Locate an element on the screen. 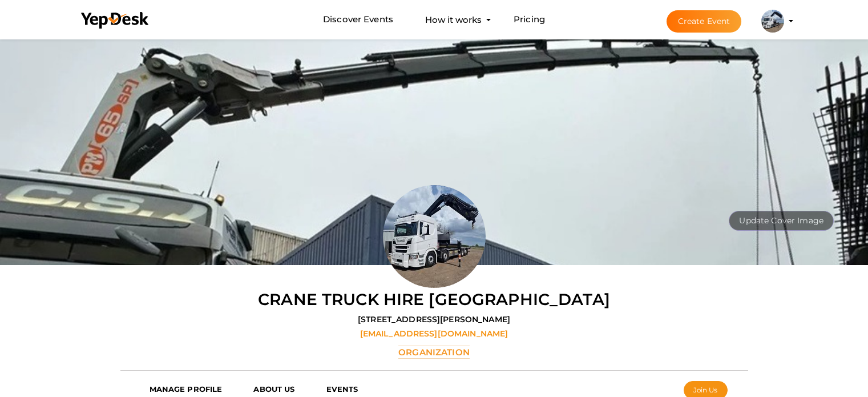 This screenshot has width=868, height=397. label: Organization is located at coordinates (434, 352).